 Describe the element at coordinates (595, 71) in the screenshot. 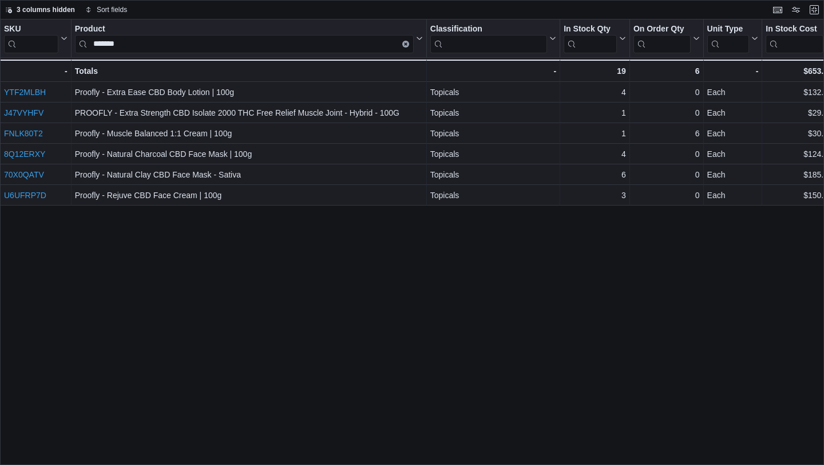

I see `div: 19` at that location.